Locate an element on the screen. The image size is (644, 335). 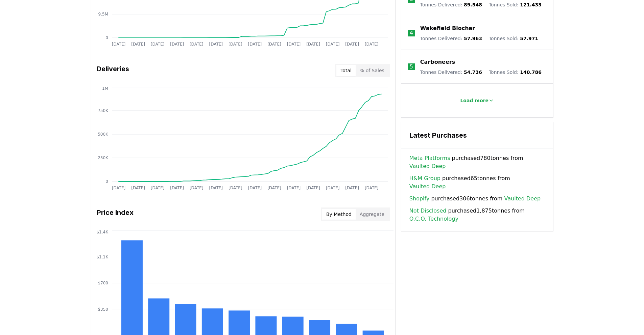
a: Meta Platforms is located at coordinates (429, 159).